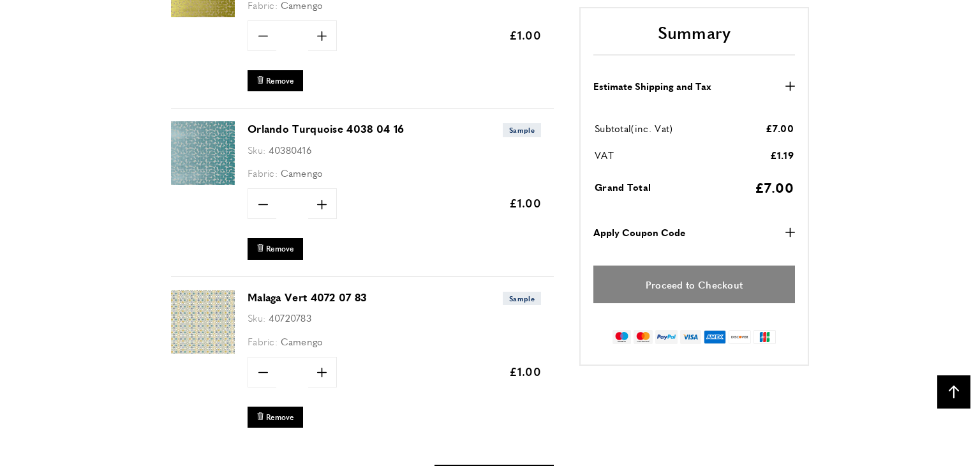 This screenshot has width=980, height=466. Describe the element at coordinates (275, 248) in the screenshot. I see `button: Remove Orlando Turquoise 4038 04 16` at that location.